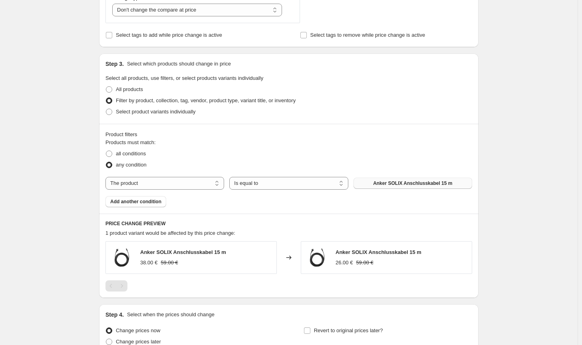  What do you see at coordinates (138, 341) in the screenshot?
I see `span: Change prices later` at bounding box center [138, 341].